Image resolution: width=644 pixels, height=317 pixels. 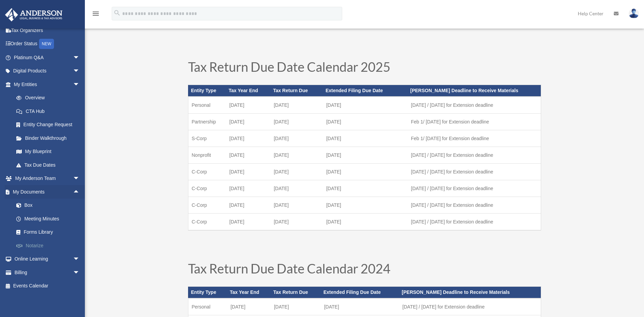 What do you see at coordinates (117, 13) in the screenshot?
I see `i: search` at bounding box center [117, 13].